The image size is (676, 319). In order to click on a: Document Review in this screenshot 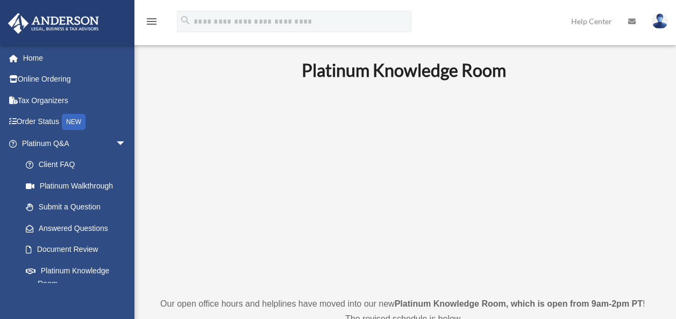, I will do `click(79, 250)`.